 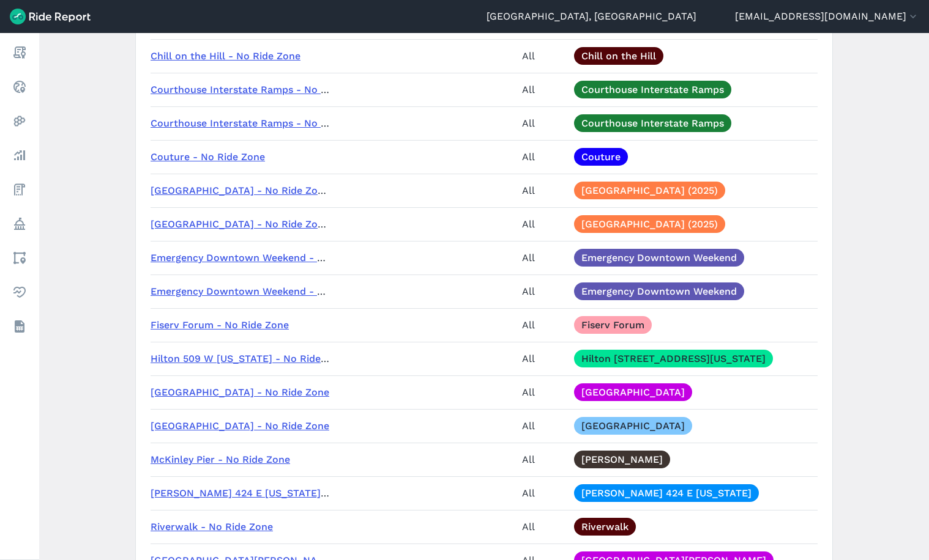 I want to click on a: Health, so click(x=19, y=292).